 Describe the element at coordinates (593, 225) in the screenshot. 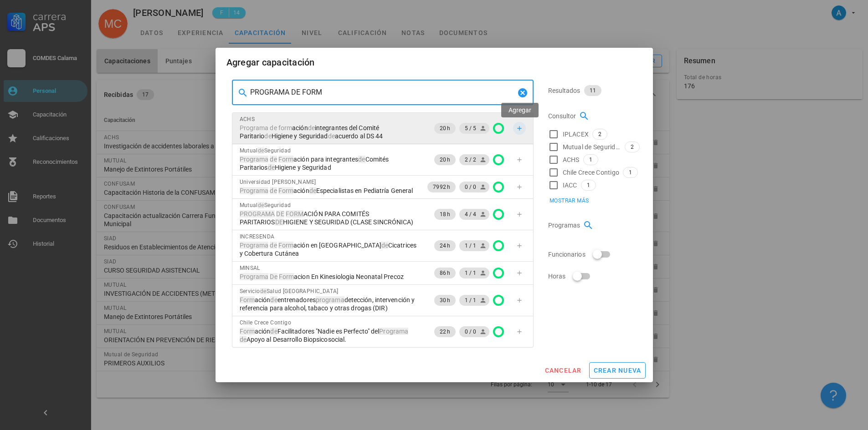

I see `div: Programas` at that location.